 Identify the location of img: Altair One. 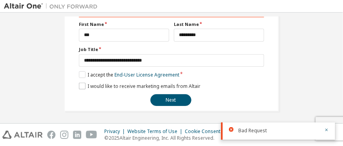
(53, 6).